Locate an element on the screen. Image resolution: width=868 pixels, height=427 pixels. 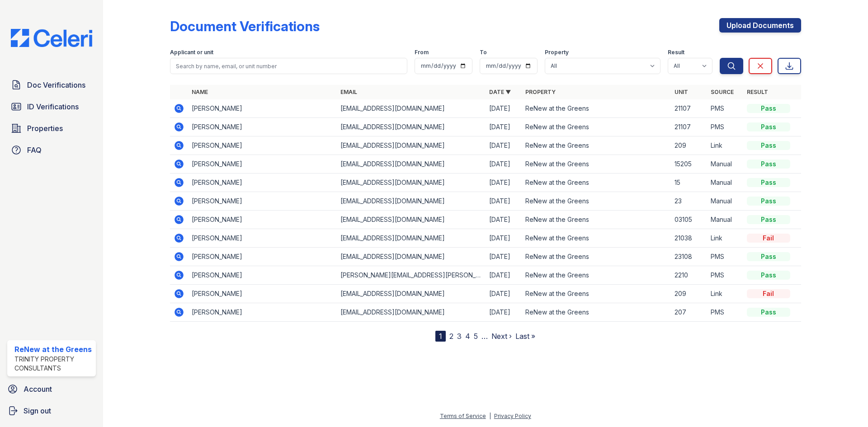
td: 21038 is located at coordinates (689, 238).